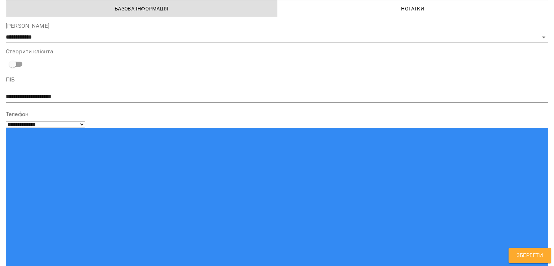 The height and width of the screenshot is (266, 554). I want to click on label: Телефон, so click(277, 114).